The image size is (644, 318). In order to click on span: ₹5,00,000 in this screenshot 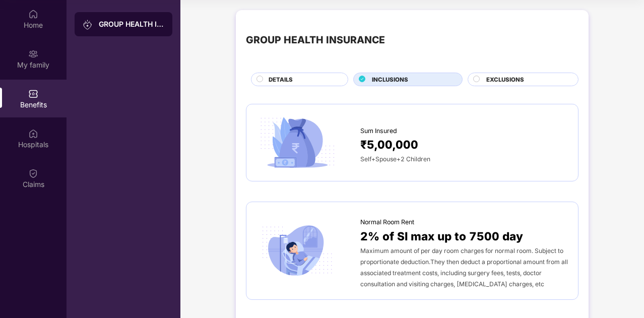, I will do `click(389, 144)`.